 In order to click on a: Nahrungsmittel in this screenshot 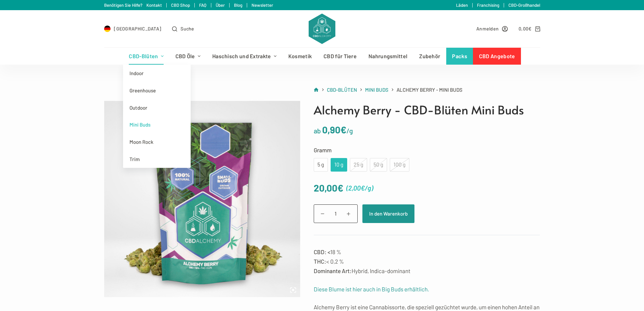, I will do `click(388, 56)`.